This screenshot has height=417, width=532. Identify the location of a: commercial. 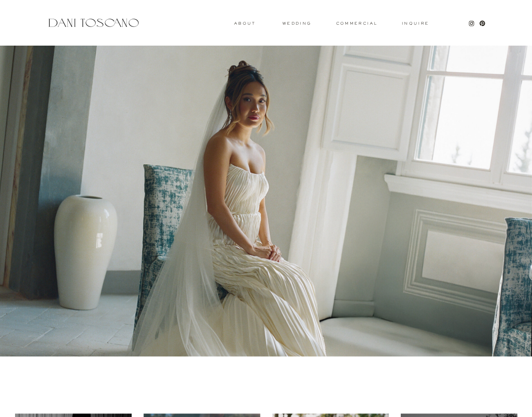
(357, 24).